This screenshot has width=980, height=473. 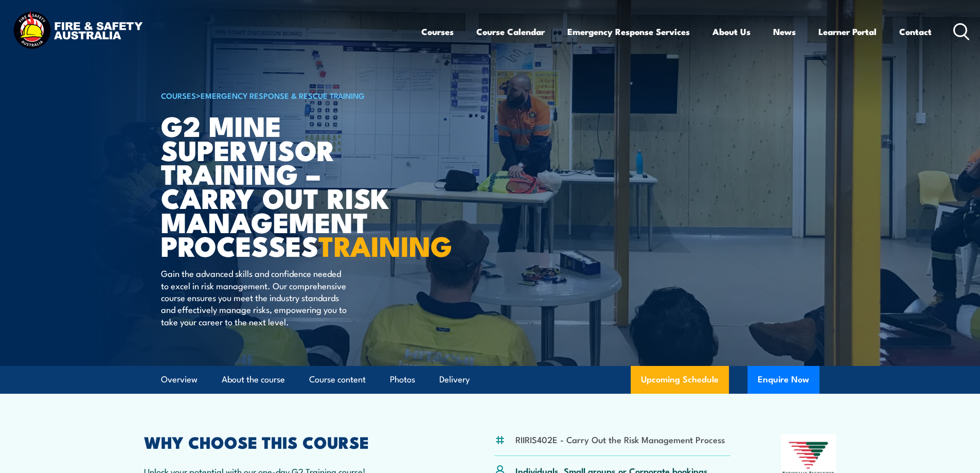 What do you see at coordinates (179, 379) in the screenshot?
I see `a: Overview` at bounding box center [179, 379].